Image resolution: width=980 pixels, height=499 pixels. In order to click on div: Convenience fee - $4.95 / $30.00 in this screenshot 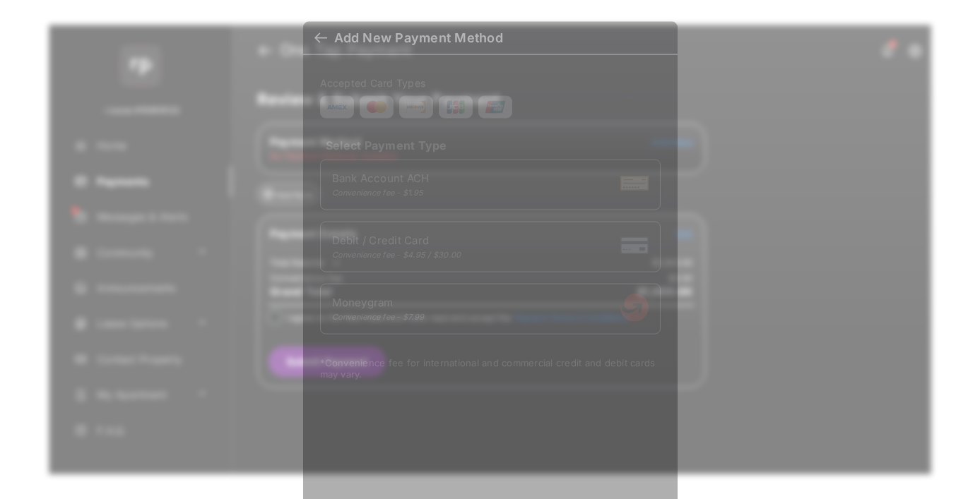, I will do `click(396, 255)`.